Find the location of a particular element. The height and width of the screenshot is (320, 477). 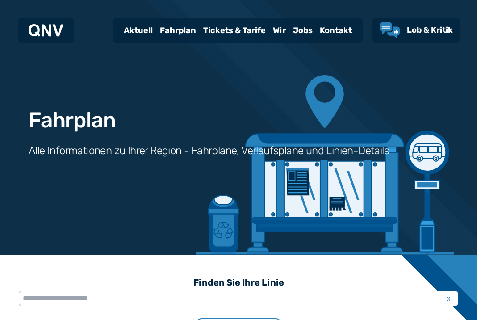

div: Fahrplan is located at coordinates (178, 30).